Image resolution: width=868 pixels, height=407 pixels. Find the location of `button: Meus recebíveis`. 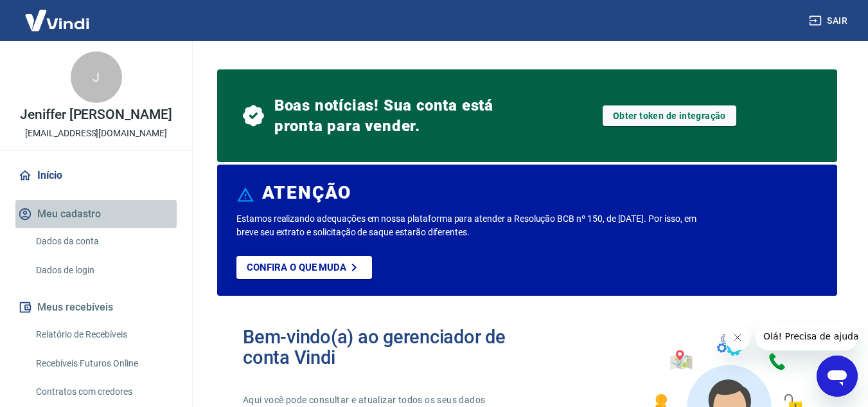

button: Meus recebíveis is located at coordinates (96, 307).